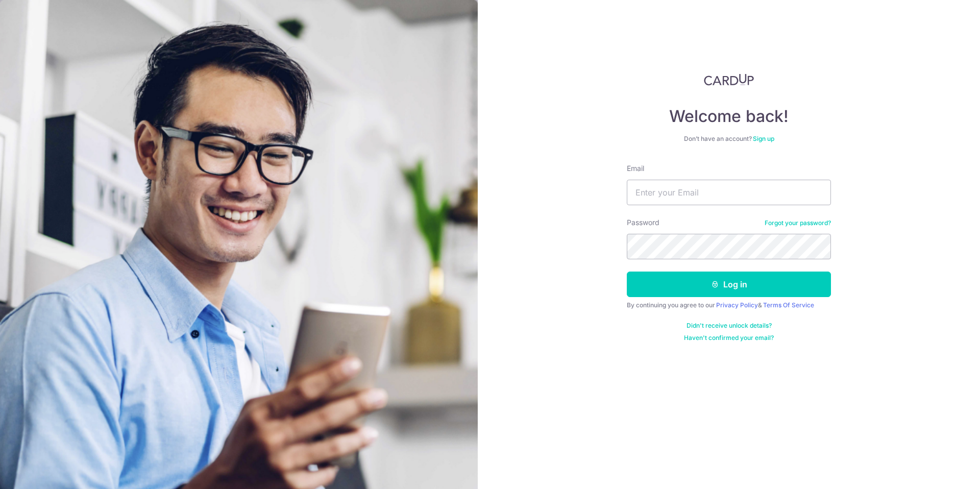  I want to click on a: Forgot your password?, so click(798, 223).